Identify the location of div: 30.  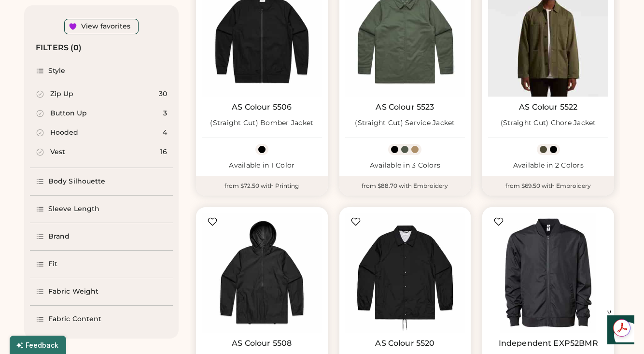
(162, 94).